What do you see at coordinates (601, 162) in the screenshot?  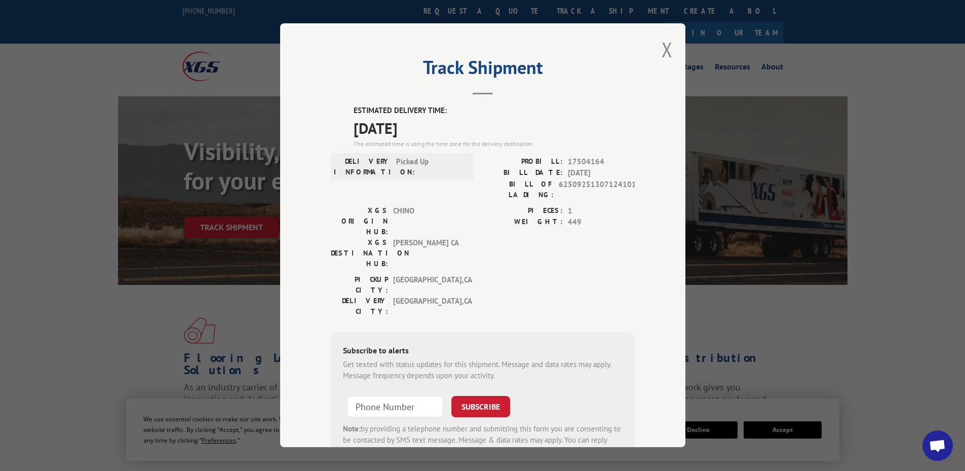 I see `span: 17504164` at bounding box center [601, 162].